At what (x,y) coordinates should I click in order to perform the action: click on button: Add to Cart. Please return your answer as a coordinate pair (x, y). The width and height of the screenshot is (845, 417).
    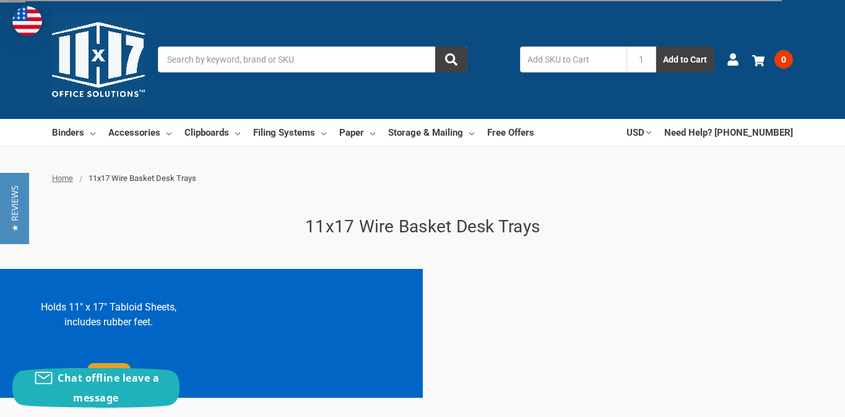
    Looking at the image, I should click on (685, 59).